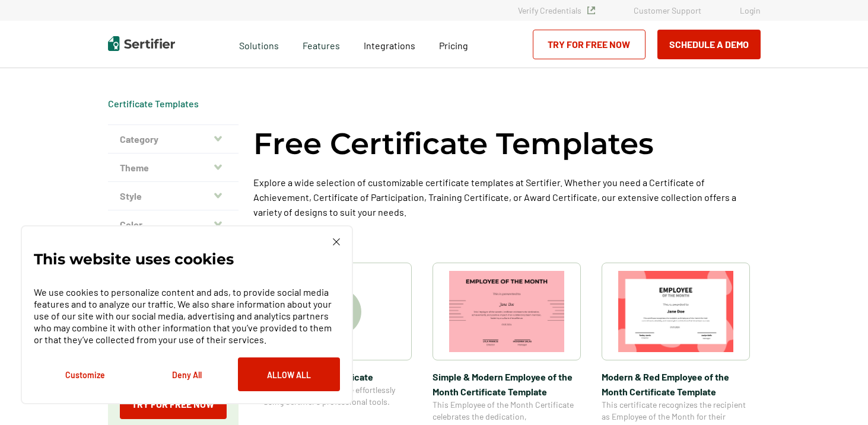 The width and height of the screenshot is (868, 425). What do you see at coordinates (173, 196) in the screenshot?
I see `button: Style` at bounding box center [173, 196].